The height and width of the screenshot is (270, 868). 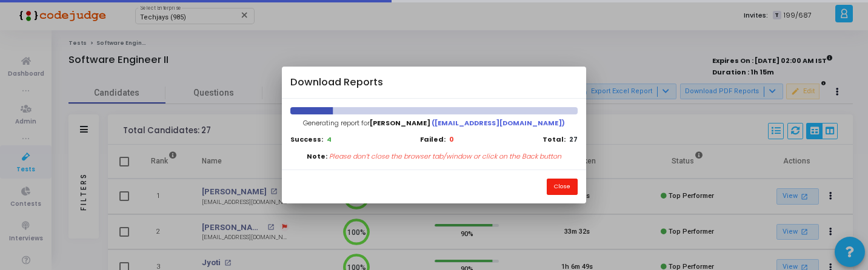 What do you see at coordinates (307, 139) in the screenshot?
I see `b: Success:` at bounding box center [307, 139].